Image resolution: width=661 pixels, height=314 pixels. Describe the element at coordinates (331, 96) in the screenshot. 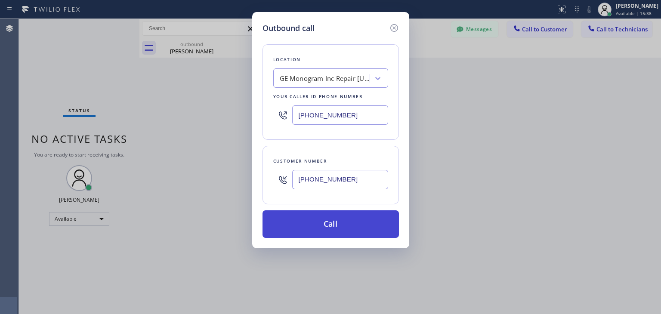

I see `div: Your caller id phone number` at that location.